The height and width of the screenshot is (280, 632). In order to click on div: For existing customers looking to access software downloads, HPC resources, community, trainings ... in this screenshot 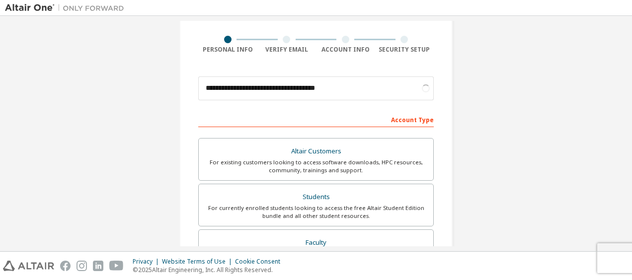, I will do `click(316, 167)`.